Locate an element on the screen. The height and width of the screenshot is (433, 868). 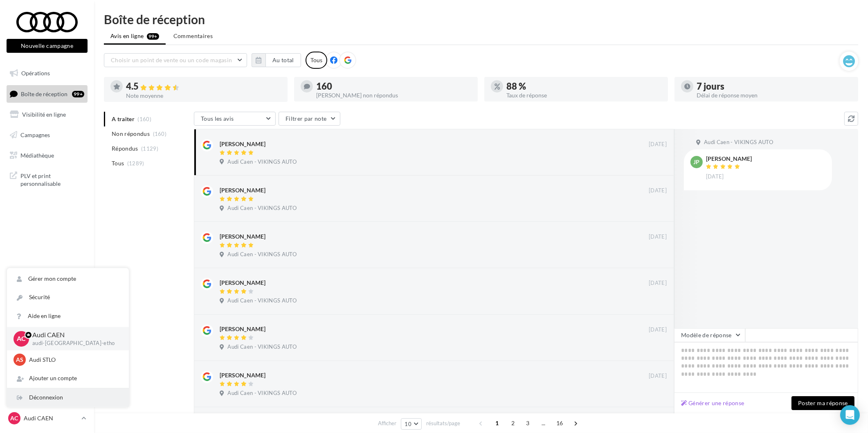
span: PLV et print personnalisable is located at coordinates (52, 179).